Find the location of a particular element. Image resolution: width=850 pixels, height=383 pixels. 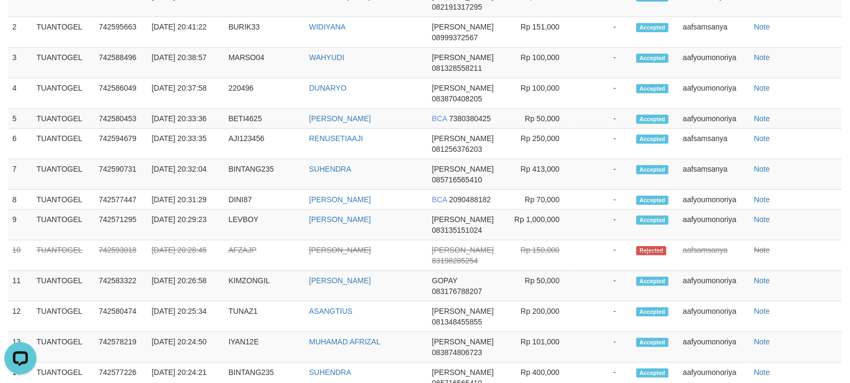

td: IYAN12E is located at coordinates (265, 347).